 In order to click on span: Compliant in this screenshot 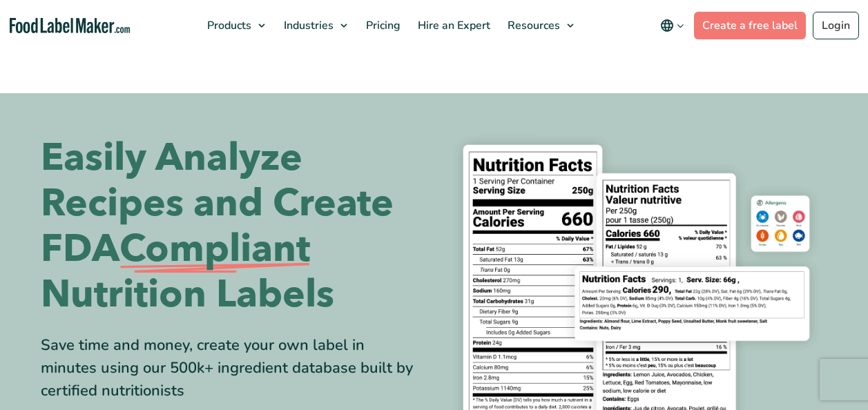, I will do `click(214, 249)`.